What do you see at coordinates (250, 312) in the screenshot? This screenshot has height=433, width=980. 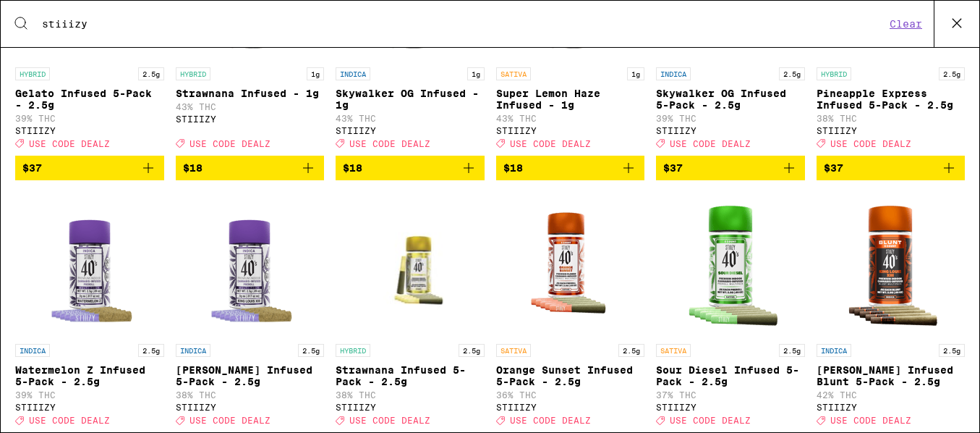 I see `a: Open page for King Louis XIII Infused 5-Pack - 2.5g from STIIIZY` at bounding box center [250, 312].